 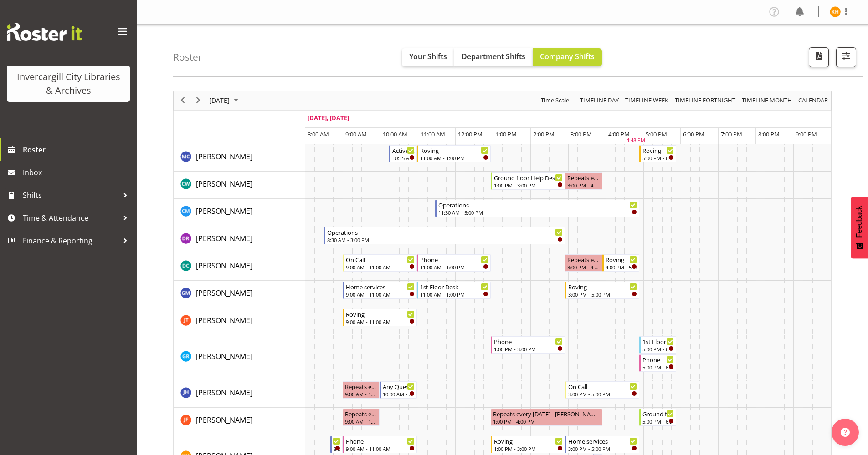 I want to click on span: 9:00 AM, so click(x=356, y=134).